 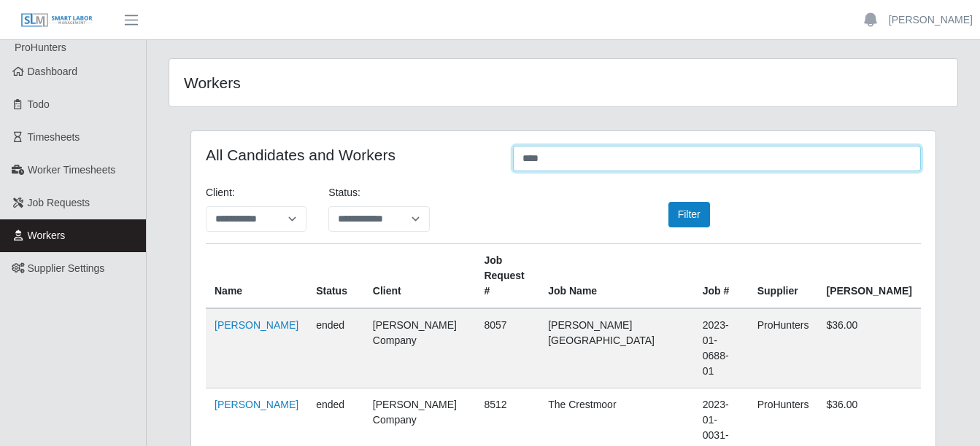 I want to click on h4: All Candidates and Workers, so click(x=348, y=155).